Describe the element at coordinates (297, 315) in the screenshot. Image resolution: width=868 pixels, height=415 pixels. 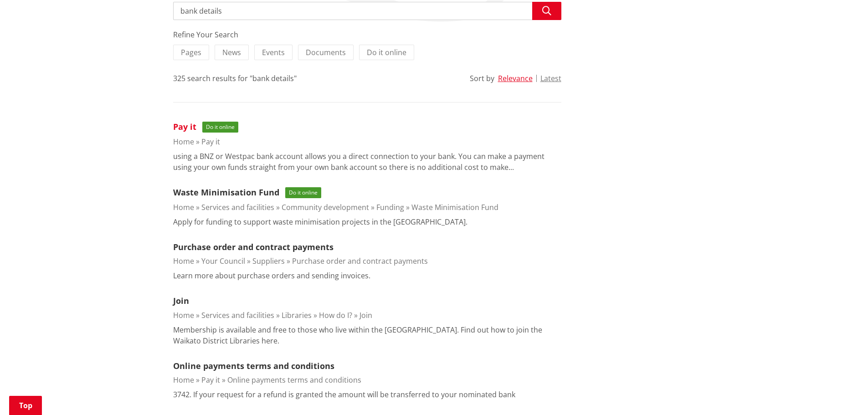
I see `a: Libraries` at that location.